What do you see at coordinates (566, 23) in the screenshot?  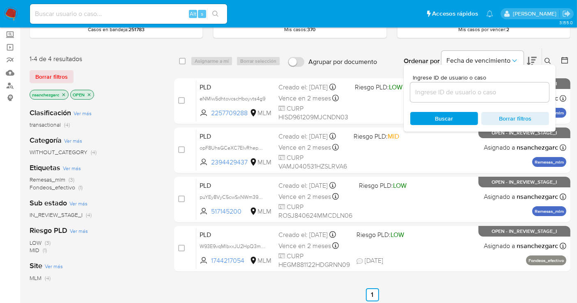 I see `span: 3.155.0` at bounding box center [566, 23].